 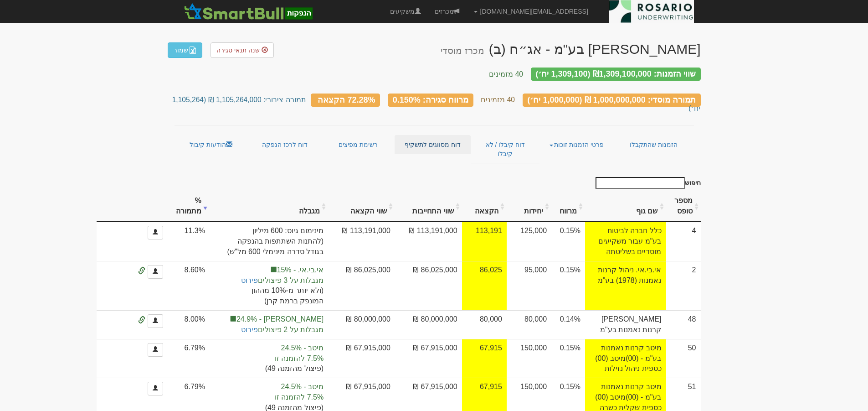 What do you see at coordinates (577, 145) in the screenshot?
I see `a: פרטי הזמנות זוכות` at bounding box center [577, 145].